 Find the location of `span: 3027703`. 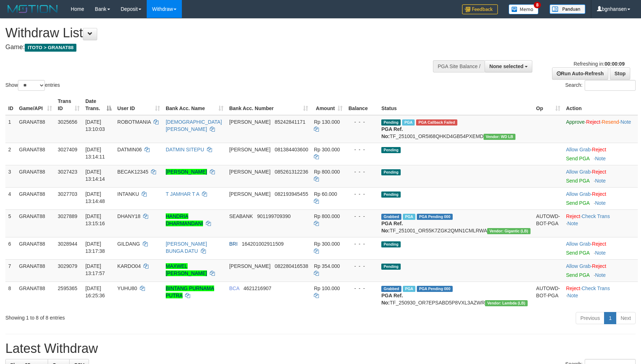

span: 3027703 is located at coordinates (67, 194).